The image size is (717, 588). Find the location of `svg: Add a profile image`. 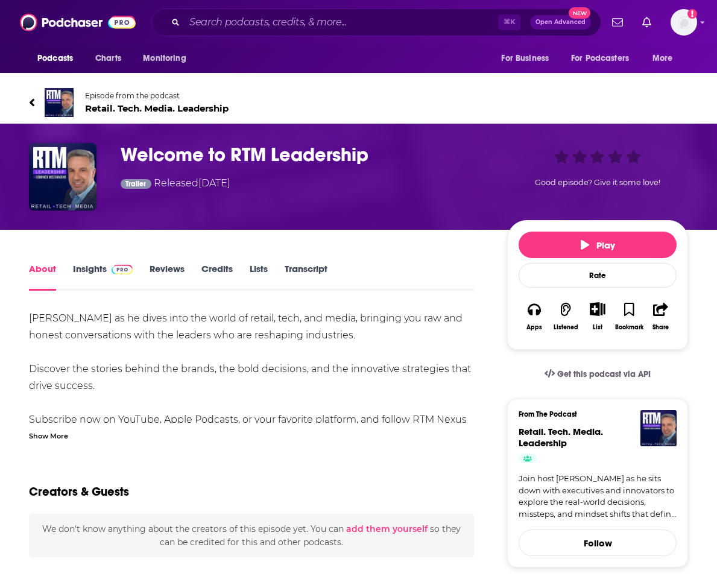

svg: Add a profile image is located at coordinates (692, 14).